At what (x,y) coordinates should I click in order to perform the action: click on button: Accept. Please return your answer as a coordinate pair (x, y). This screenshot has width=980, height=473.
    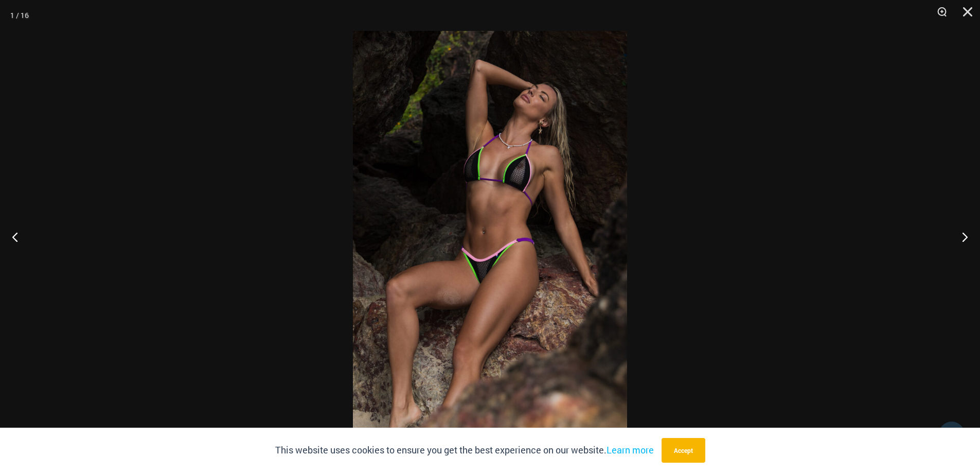
    Looking at the image, I should click on (683, 450).